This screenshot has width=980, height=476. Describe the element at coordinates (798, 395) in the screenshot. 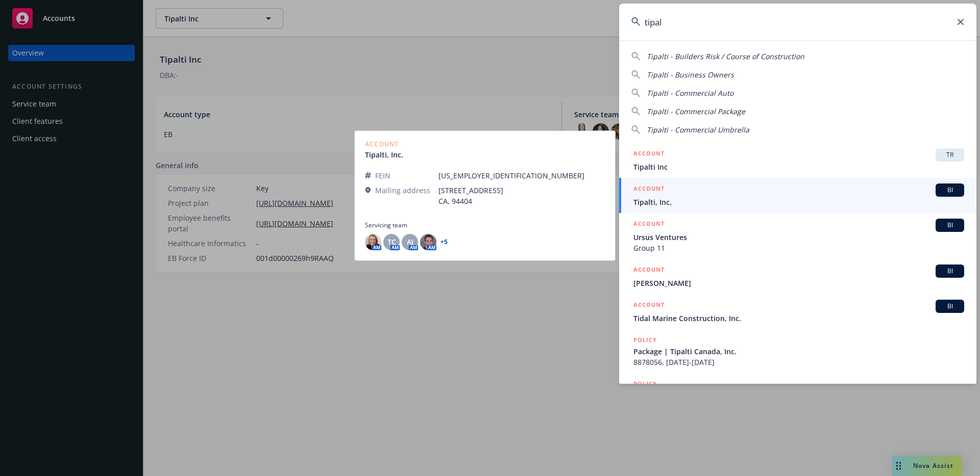

I see `a: POLICY` at that location.